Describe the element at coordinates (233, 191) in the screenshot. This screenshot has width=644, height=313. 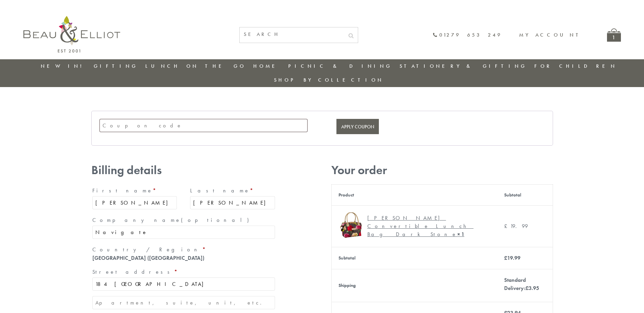
I see `label: Last name` at that location.